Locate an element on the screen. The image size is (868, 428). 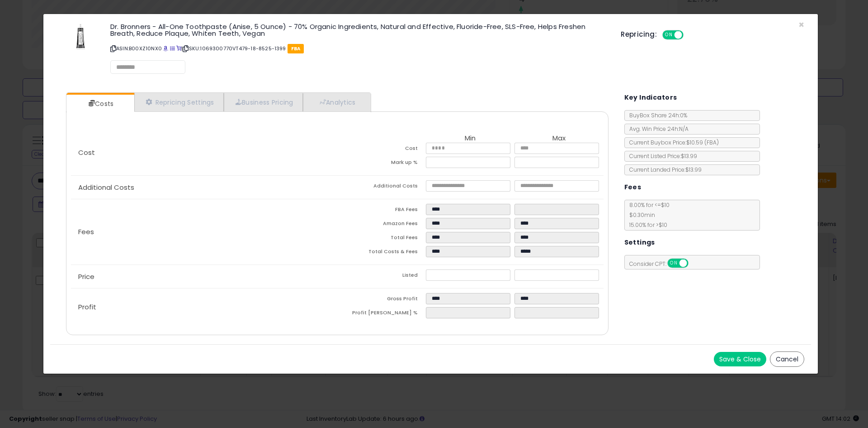
td: Cost is located at coordinates (382, 149).